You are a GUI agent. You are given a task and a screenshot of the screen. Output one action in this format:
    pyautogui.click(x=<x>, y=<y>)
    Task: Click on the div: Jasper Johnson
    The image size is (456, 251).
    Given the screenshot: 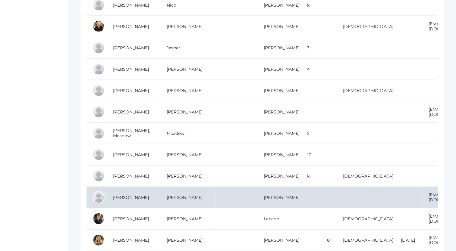 What is the action you would take?
    pyautogui.click(x=99, y=48)
    